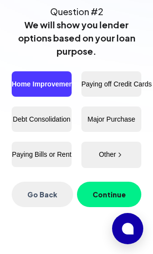 This screenshot has height=254, width=153. Describe the element at coordinates (43, 194) in the screenshot. I see `button: Go Back` at that location.